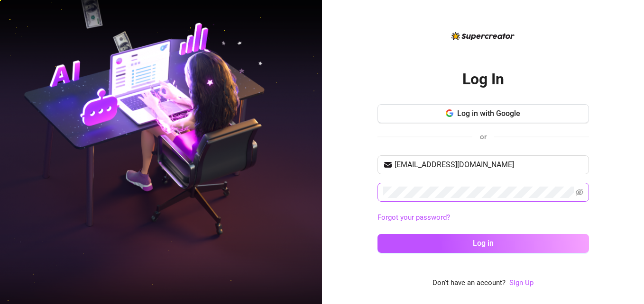  Describe the element at coordinates (489, 165) in the screenshot. I see `input: Your email` at that location.